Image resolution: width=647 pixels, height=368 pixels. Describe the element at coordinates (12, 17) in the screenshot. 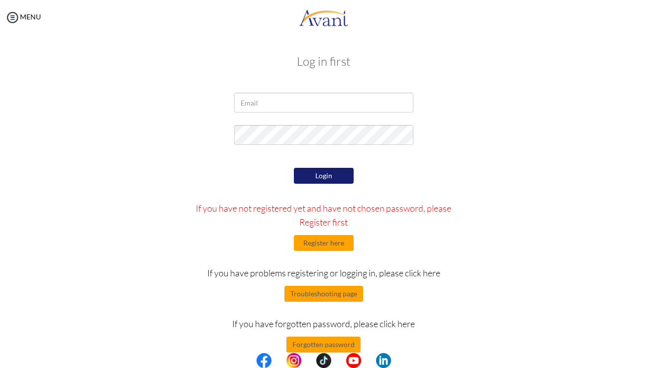

I see `img: icon-menu.png` at that location.